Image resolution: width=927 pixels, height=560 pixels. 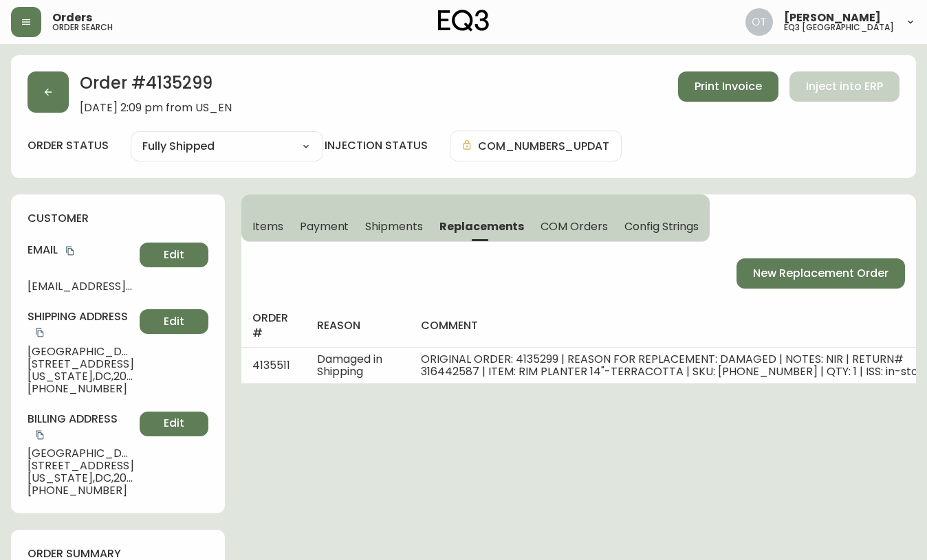 I want to click on h4: customer, so click(x=118, y=219).